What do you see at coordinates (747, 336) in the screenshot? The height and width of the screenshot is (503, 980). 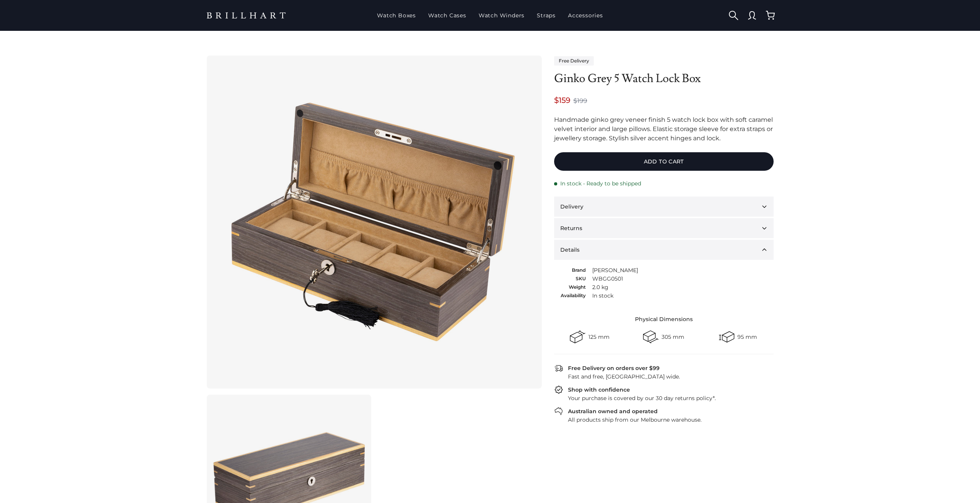 I see `div: 95 mm` at bounding box center [747, 336].